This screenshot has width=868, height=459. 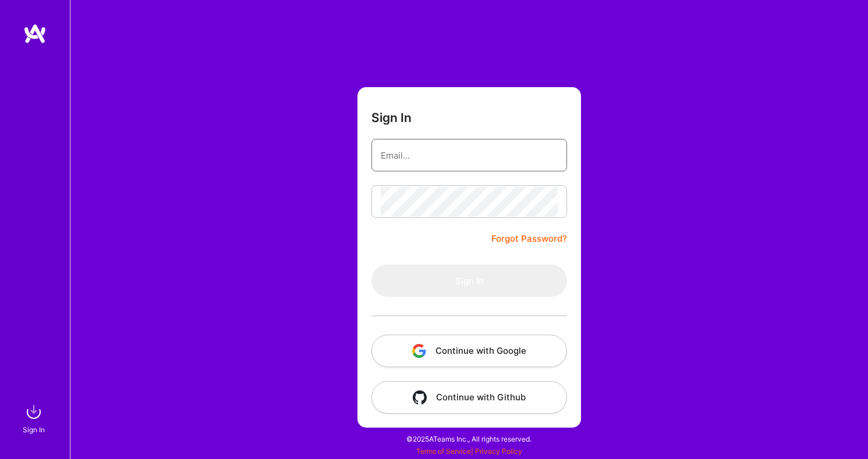 I want to click on img: logo, so click(x=35, y=34).